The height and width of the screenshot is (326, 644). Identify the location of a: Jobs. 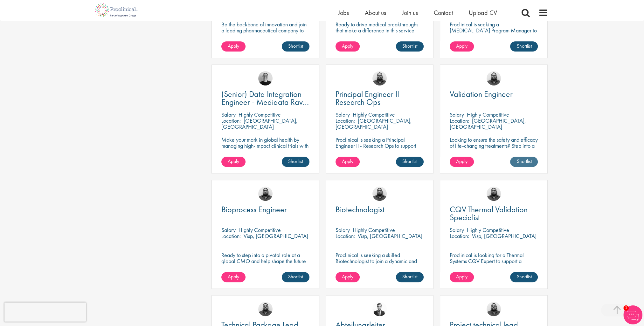
(343, 12).